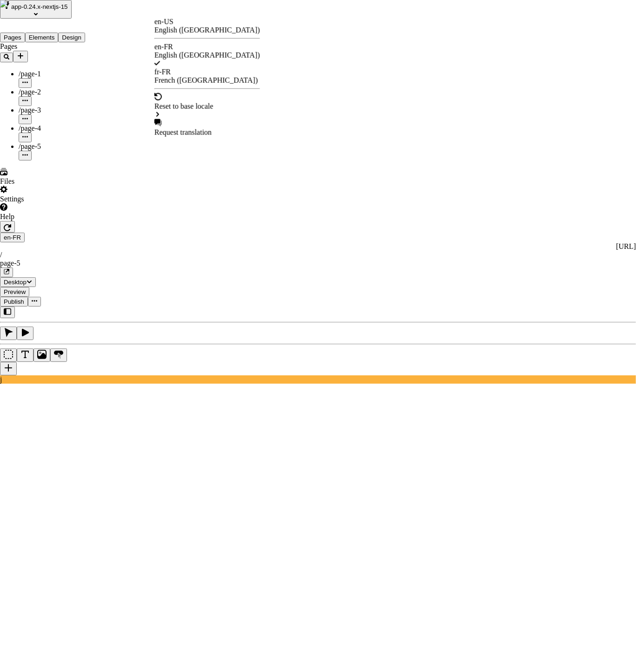  Describe the element at coordinates (207, 106) in the screenshot. I see `div: Reset to base locale` at that location.